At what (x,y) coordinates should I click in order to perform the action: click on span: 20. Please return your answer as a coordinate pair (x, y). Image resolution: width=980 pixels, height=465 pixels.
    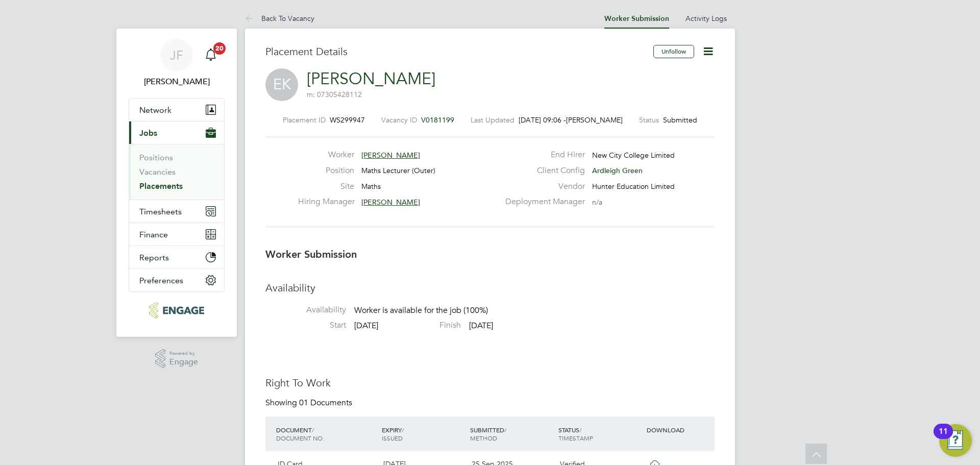
    Looking at the image, I should click on (219, 49).